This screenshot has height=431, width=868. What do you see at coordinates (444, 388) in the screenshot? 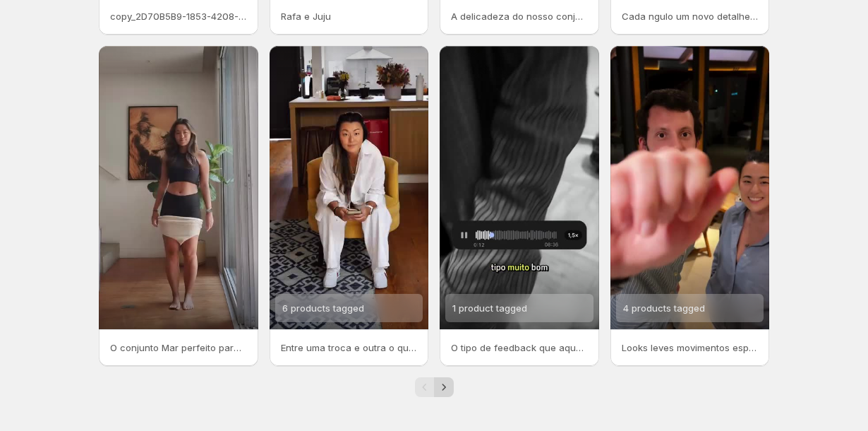
I see `button: Next` at bounding box center [444, 388].